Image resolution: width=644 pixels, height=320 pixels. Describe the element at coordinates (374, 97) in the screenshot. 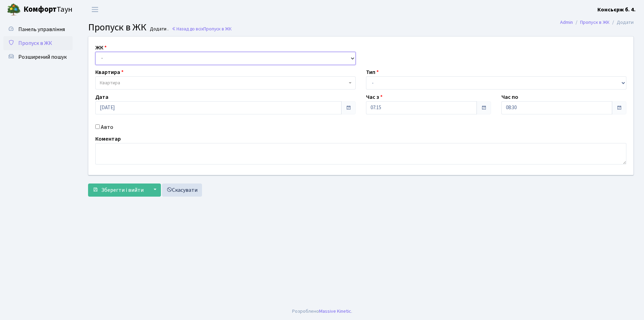

I see `label: Час з` at that location.